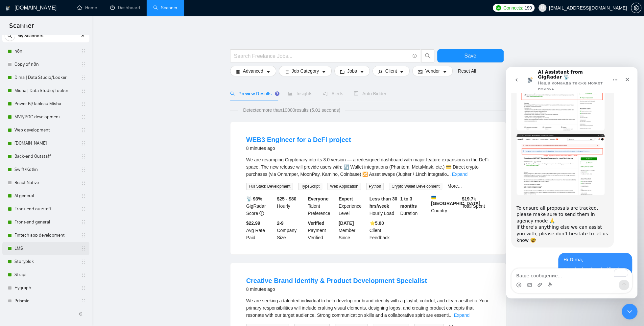 The width and height of the screenshot is (644, 326). Describe the element at coordinates (89, 193) in the screenshot. I see `div: Hi Dima,` at that location.